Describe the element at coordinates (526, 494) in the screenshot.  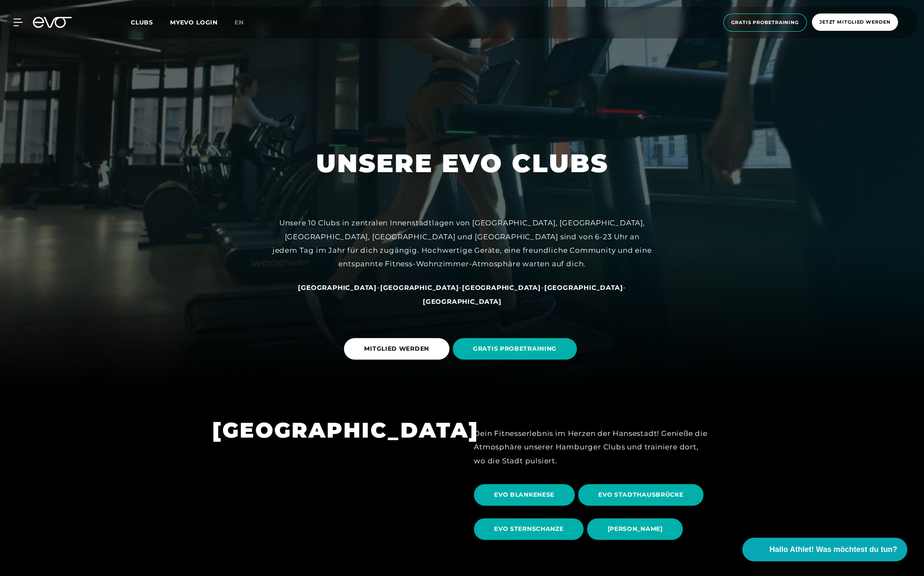
I see `a: EVO BLANKENESE` at that location.